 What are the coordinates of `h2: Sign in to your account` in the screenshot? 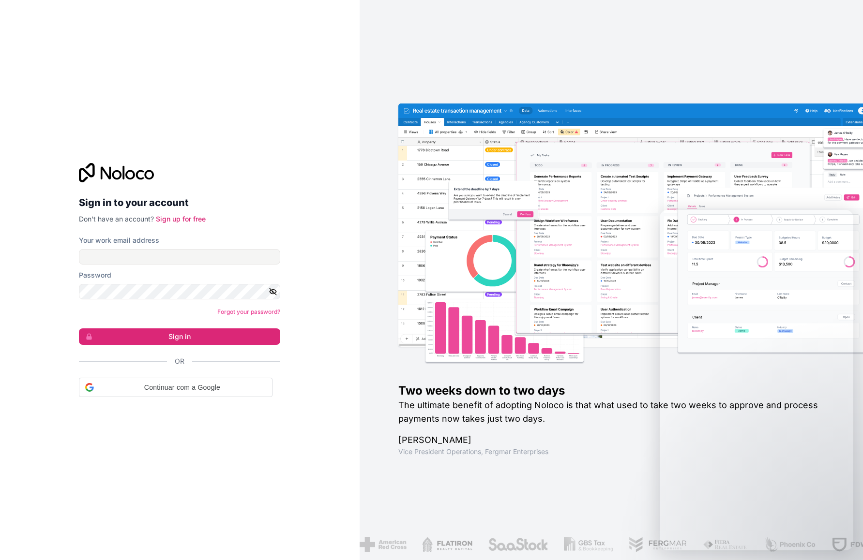 It's located at (180, 203).